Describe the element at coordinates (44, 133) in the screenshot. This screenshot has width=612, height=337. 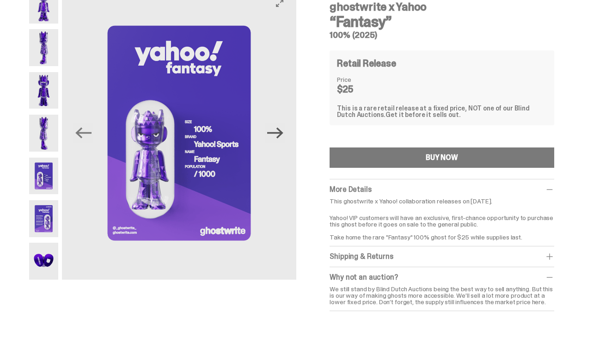
I see `img: Yahoo-HG---4.png` at that location.